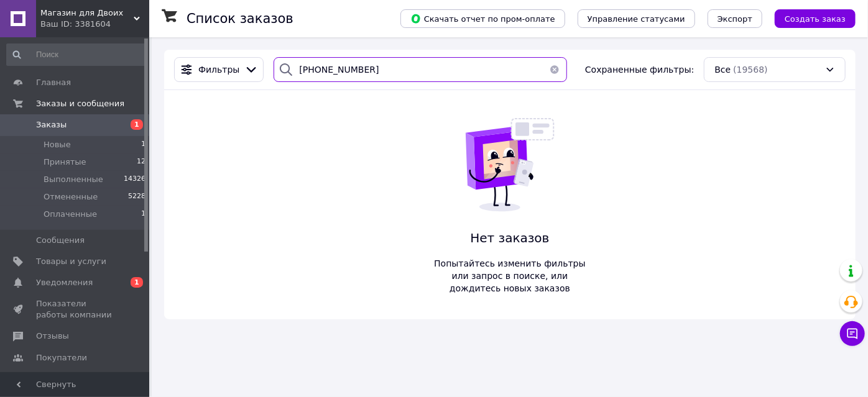 The height and width of the screenshot is (397, 868). Describe the element at coordinates (735, 19) in the screenshot. I see `button: Экспорт` at that location.